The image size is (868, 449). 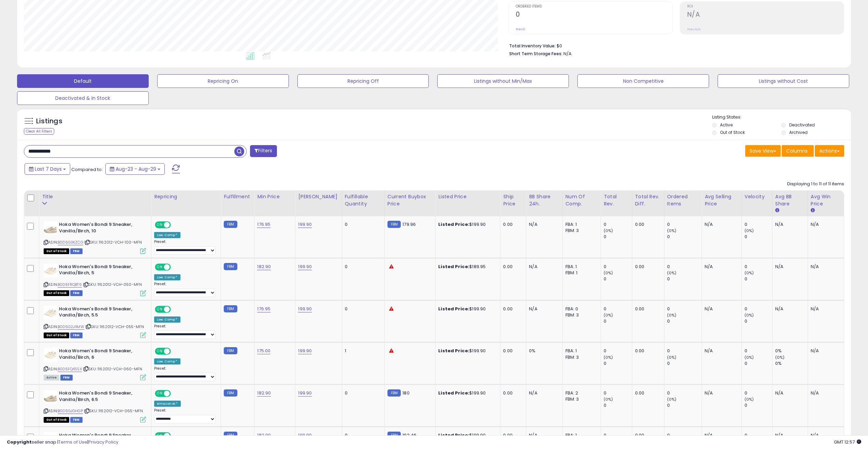 I want to click on a: Privacy Policy, so click(x=104, y=442).